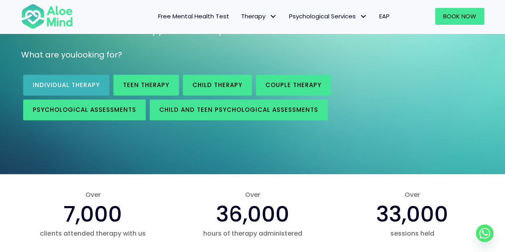  I want to click on span: looking for?, so click(99, 55).